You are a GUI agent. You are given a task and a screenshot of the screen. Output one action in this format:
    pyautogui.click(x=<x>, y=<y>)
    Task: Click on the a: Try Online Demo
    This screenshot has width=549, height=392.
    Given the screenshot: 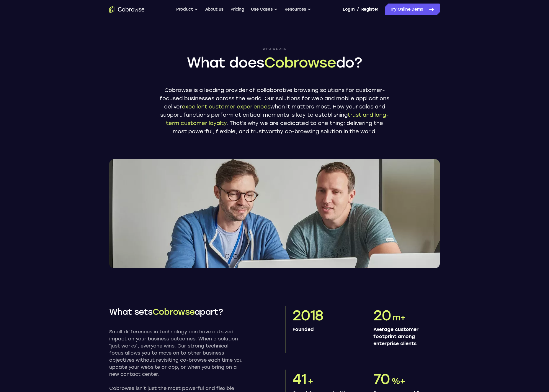 What is the action you would take?
    pyautogui.click(x=412, y=9)
    